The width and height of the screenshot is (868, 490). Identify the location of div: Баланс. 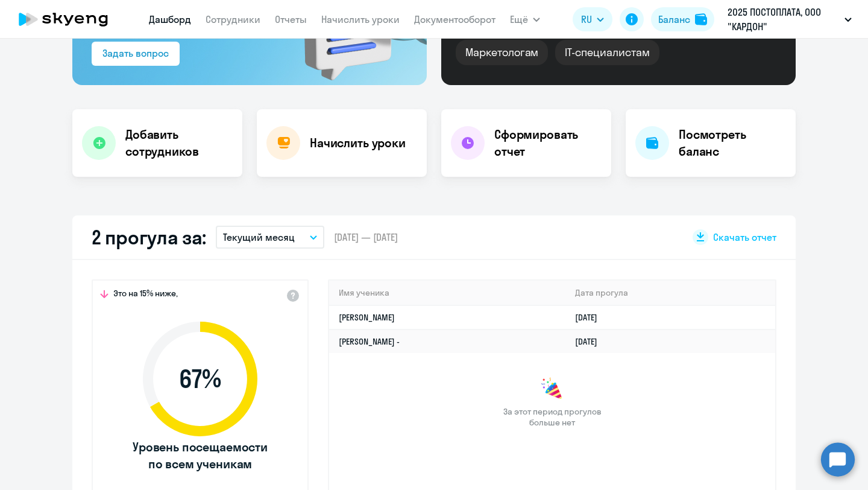
(674, 19).